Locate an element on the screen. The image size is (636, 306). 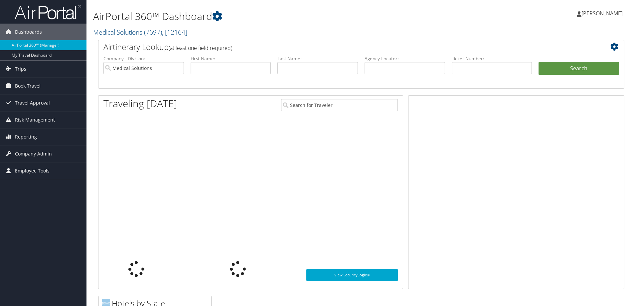
label: Ticket Number: is located at coordinates (492, 59).